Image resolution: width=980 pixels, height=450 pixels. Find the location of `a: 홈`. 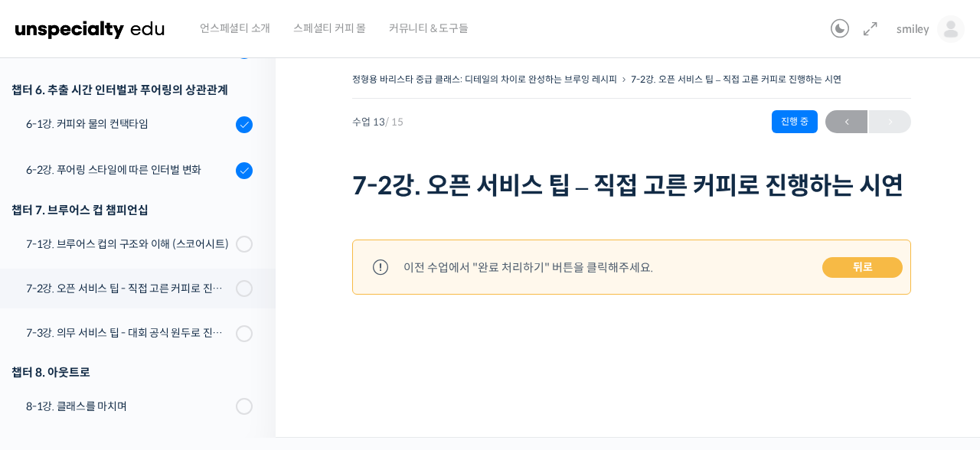

a: 홈 is located at coordinates (53, 342).